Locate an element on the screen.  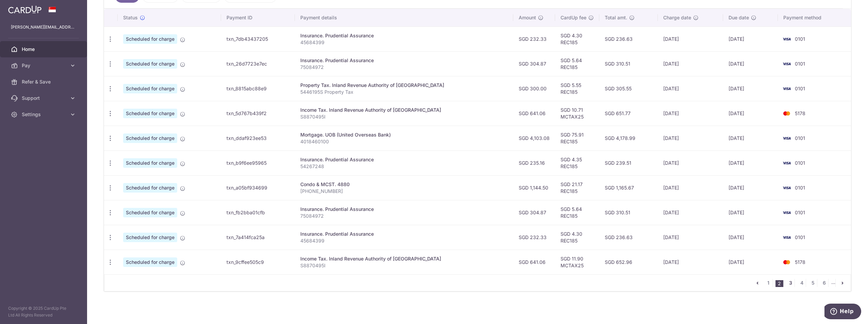
span: CardUp fee is located at coordinates (573, 18).